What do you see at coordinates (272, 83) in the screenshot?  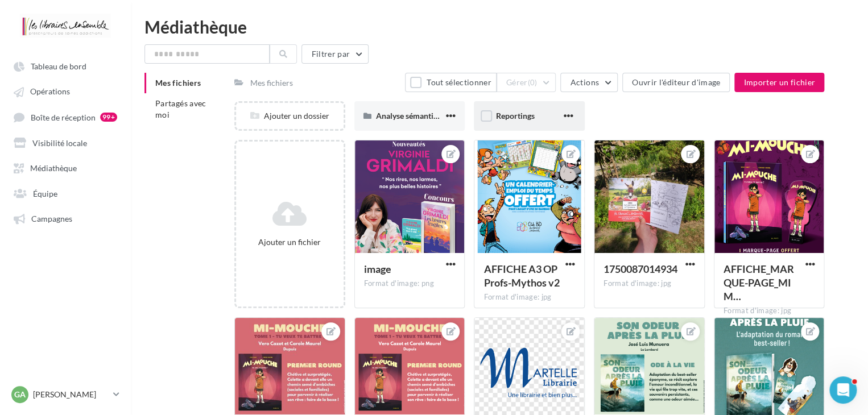 I see `div: Mes fichiers` at bounding box center [272, 83].